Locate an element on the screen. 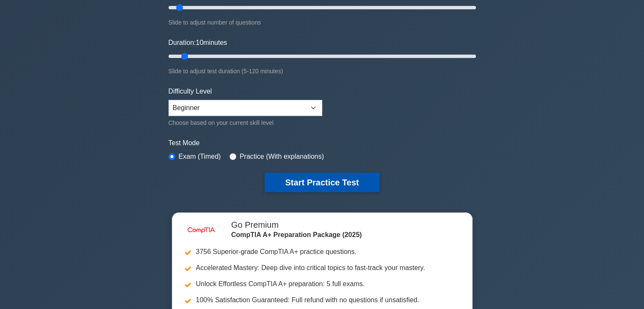 The image size is (644, 309). label: Exam (Timed) is located at coordinates (200, 156).